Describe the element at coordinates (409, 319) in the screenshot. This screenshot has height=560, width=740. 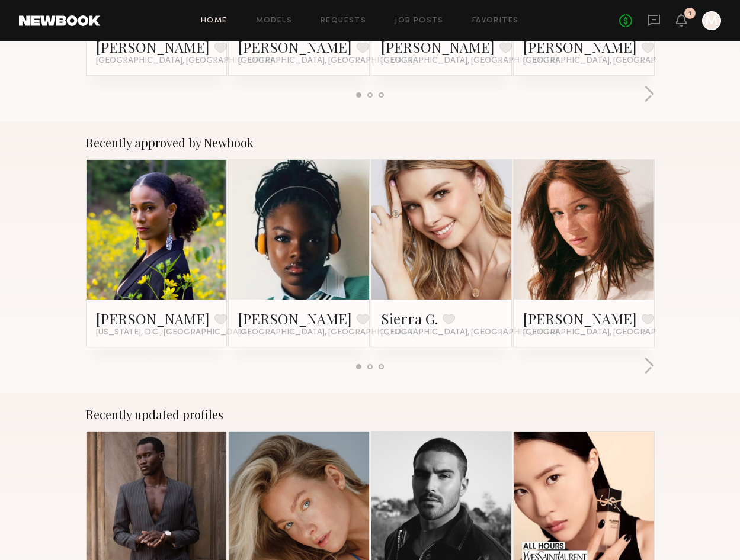
I see `a: Sierra G.` at that location.